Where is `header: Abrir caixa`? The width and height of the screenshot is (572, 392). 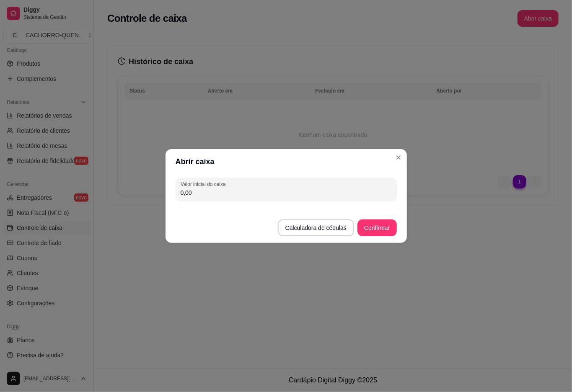 header: Abrir caixa is located at coordinates (286, 162).